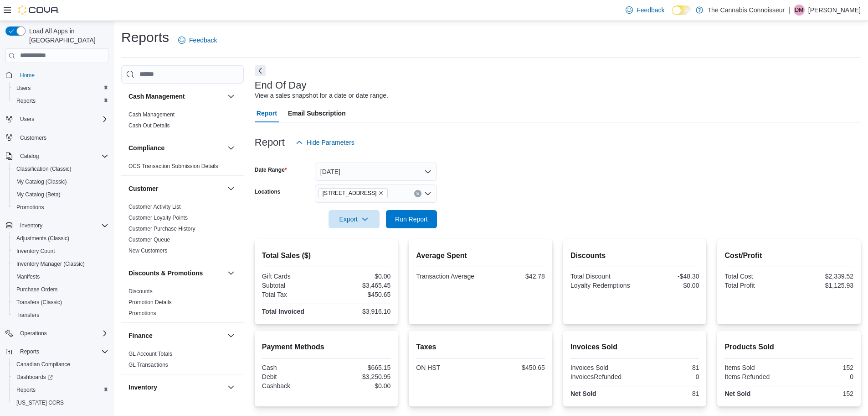 The width and height of the screenshot is (868, 416). Describe the element at coordinates (60, 315) in the screenshot. I see `span: Transfers` at that location.